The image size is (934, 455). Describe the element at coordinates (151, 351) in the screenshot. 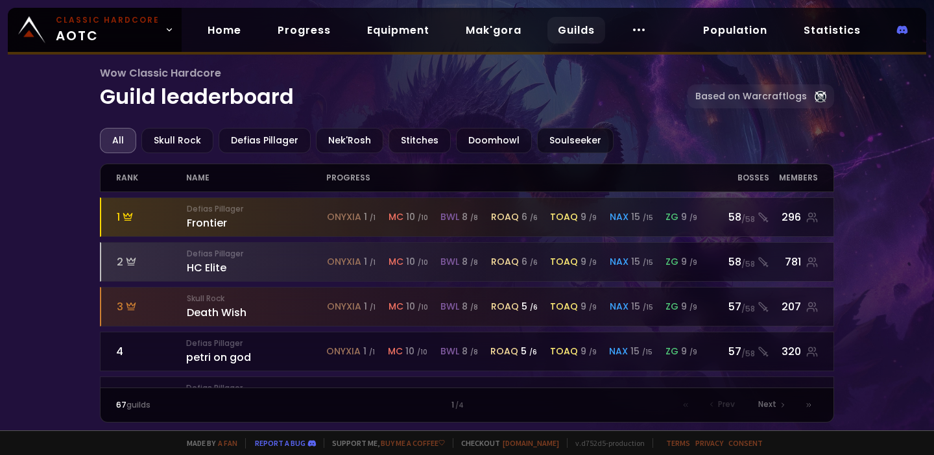

I see `div: 4` at that location.